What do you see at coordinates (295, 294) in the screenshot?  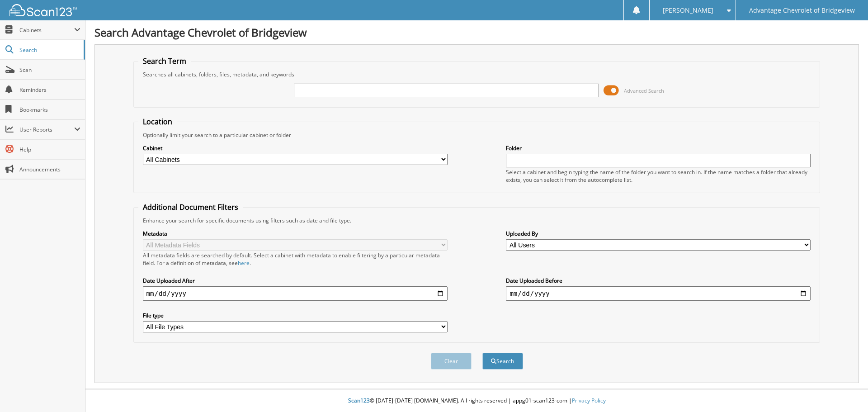 I see `input: start` at bounding box center [295, 294].